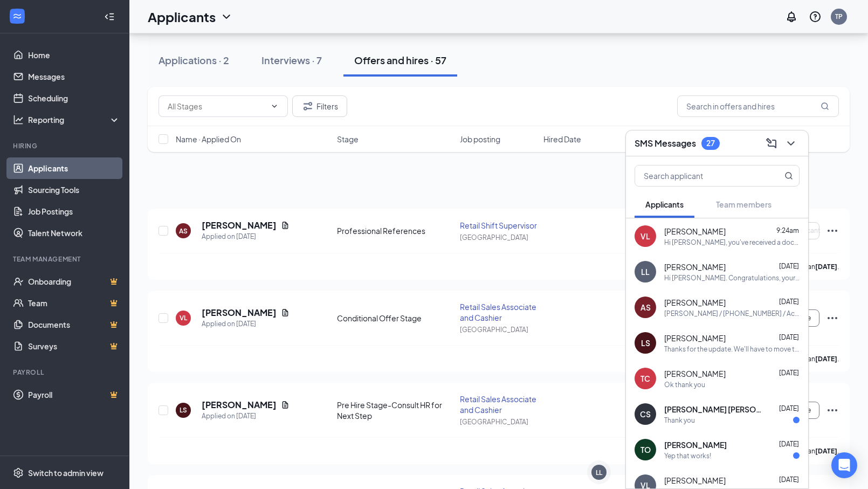 The width and height of the screenshot is (868, 489). Describe the element at coordinates (182, 17) in the screenshot. I see `h1: Applicants` at that location.